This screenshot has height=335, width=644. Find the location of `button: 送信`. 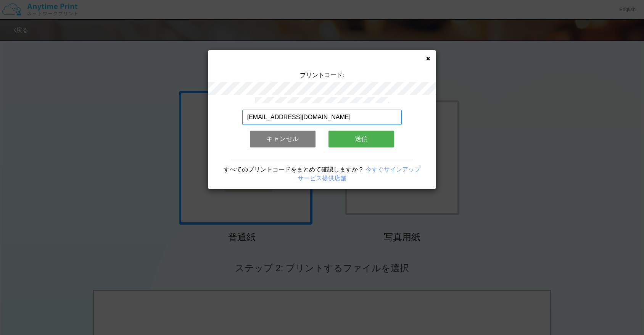

button: 送信 is located at coordinates (361, 139).